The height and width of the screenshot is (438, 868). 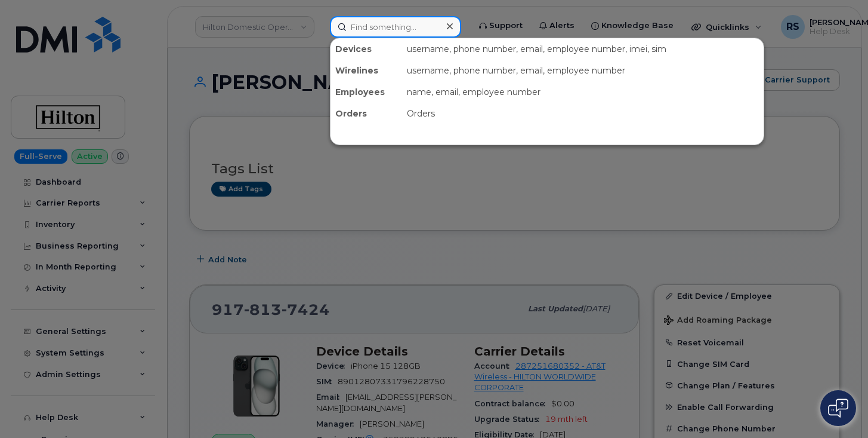 I want to click on div: Devices, so click(x=366, y=49).